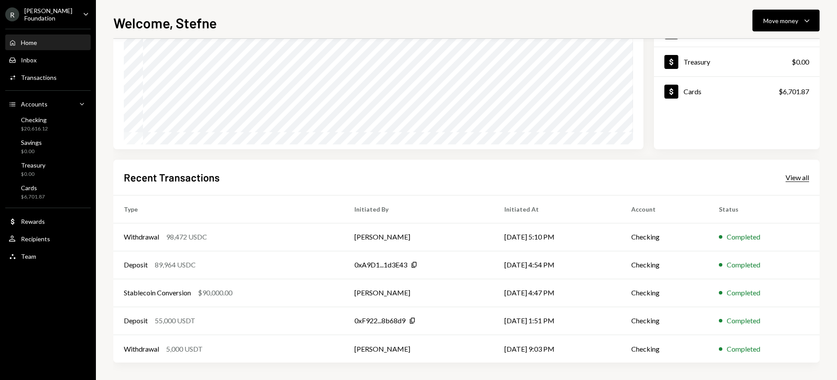 This screenshot has height=380, width=837. I want to click on a: Transactions, so click(48, 77).